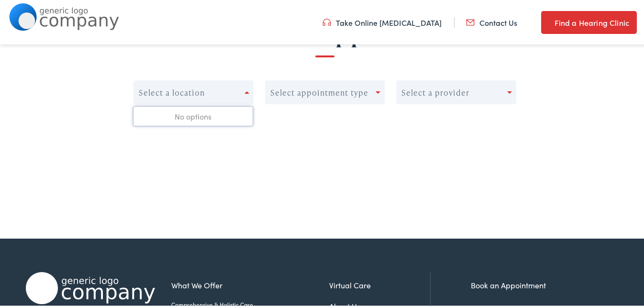  What do you see at coordinates (589, 21) in the screenshot?
I see `a: Find a Hearing Clinic` at bounding box center [589, 21].